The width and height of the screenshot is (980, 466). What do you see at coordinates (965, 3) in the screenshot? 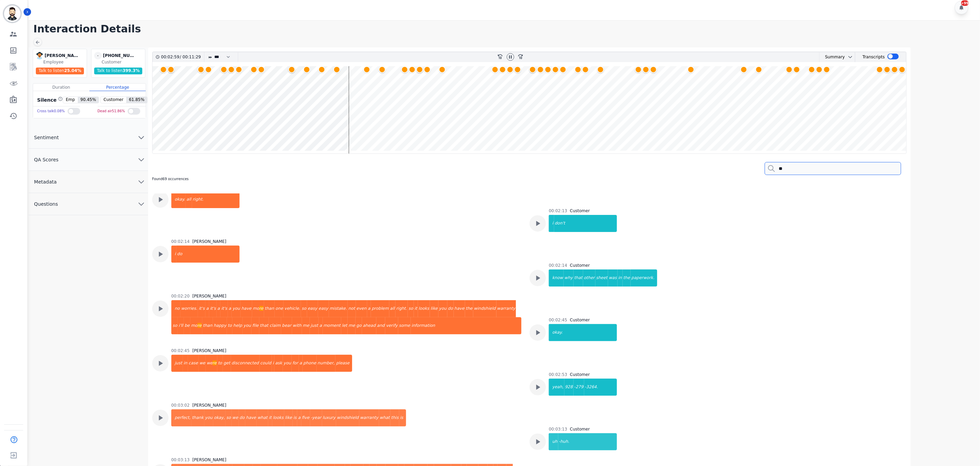
I see `div: +99` at bounding box center [965, 3].